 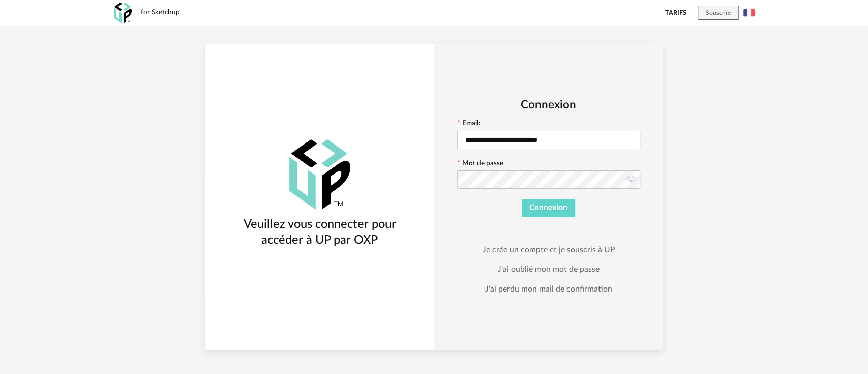 I want to click on a: Souscrire, so click(x=718, y=13).